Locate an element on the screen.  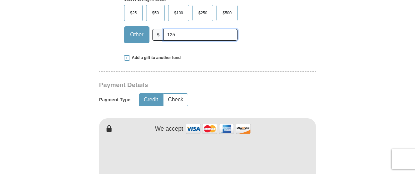
img: credit cards accepted is located at coordinates (218, 129).